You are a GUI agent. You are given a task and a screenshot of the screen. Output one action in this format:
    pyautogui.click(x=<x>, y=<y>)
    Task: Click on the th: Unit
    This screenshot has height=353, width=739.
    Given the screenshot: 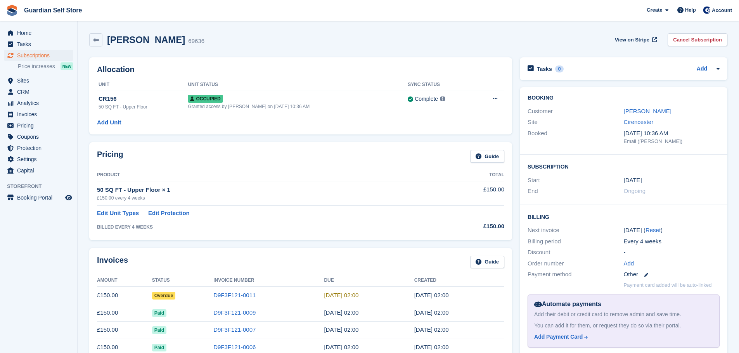 What is the action you would take?
    pyautogui.click(x=142, y=85)
    